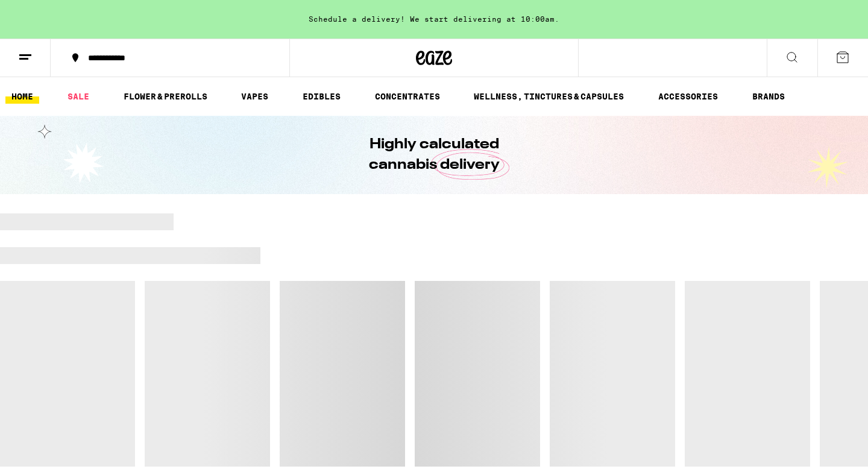 This screenshot has height=469, width=868. Describe the element at coordinates (78, 97) in the screenshot. I see `a: SALE` at that location.